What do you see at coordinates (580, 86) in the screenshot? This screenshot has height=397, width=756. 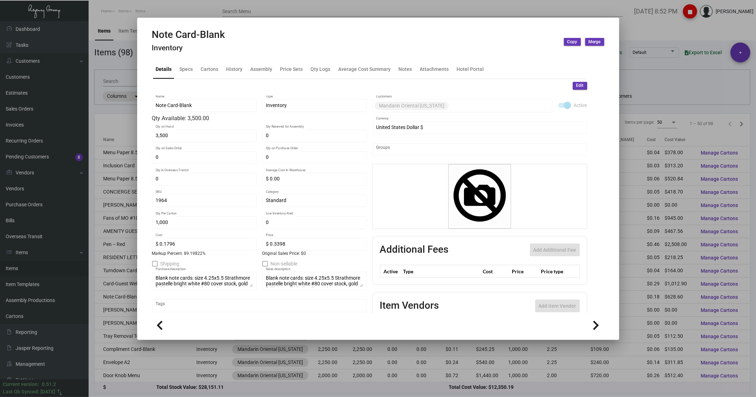 I see `button: Edit` at bounding box center [580, 86].